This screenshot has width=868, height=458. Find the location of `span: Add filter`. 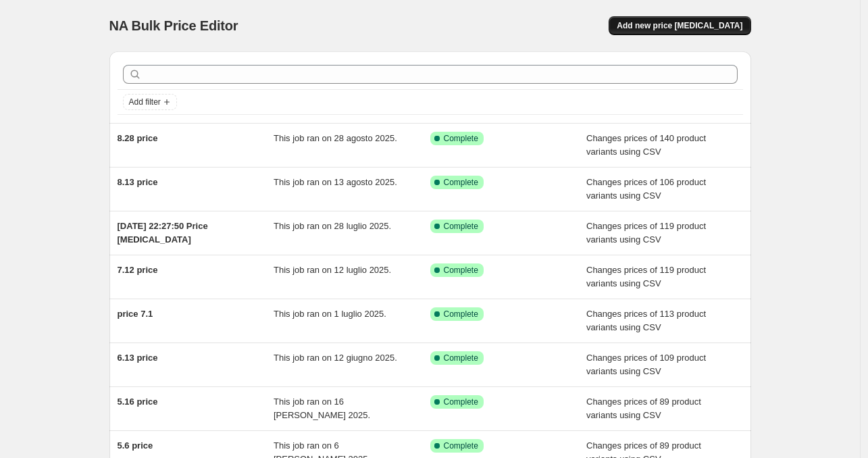

span: Add filter is located at coordinates (144, 102).